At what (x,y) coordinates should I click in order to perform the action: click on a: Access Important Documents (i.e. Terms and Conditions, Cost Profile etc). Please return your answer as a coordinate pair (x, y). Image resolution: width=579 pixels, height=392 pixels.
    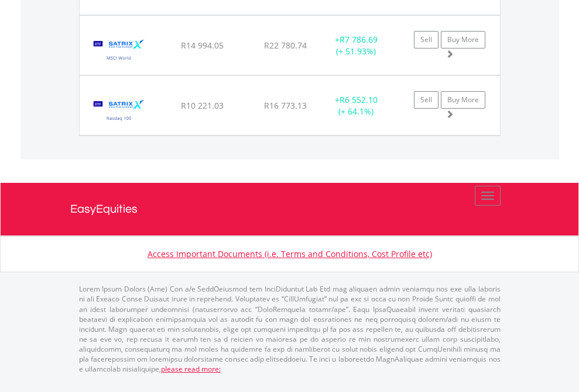
    Looking at the image, I should click on (290, 254).